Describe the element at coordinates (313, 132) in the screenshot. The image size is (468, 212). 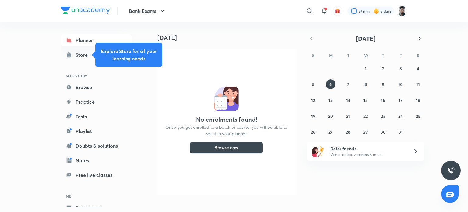
I see `button: October 26, 2025` at that location.